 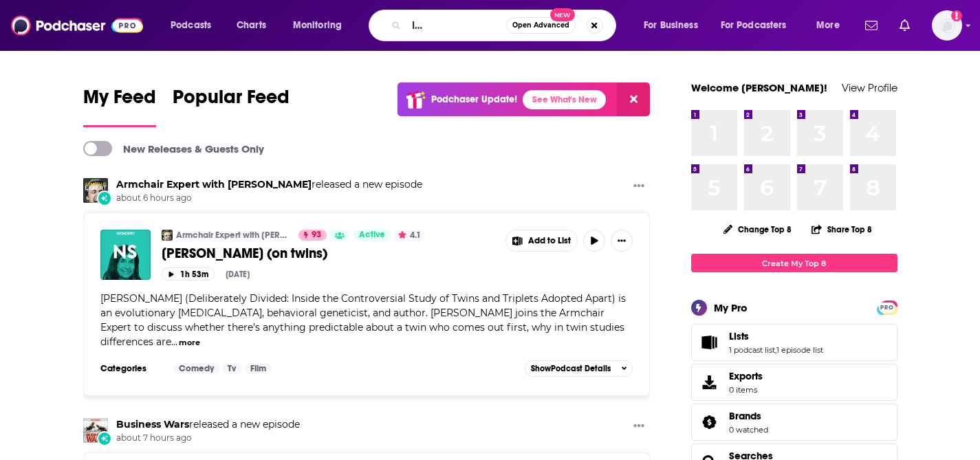 What do you see at coordinates (957, 16) in the screenshot?
I see `svg: Add a profile image` at bounding box center [957, 16].